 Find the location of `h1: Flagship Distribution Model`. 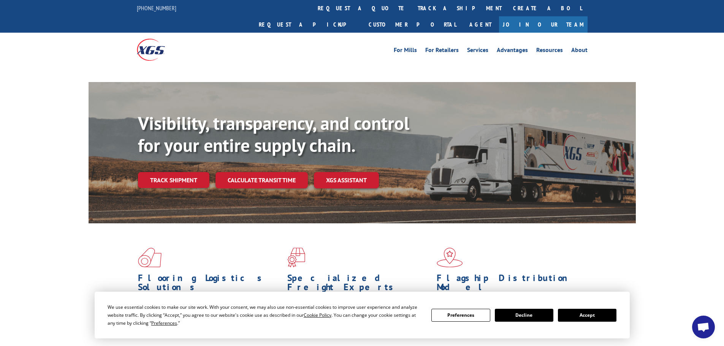

h1: Flagship Distribution Model is located at coordinates (509, 285).